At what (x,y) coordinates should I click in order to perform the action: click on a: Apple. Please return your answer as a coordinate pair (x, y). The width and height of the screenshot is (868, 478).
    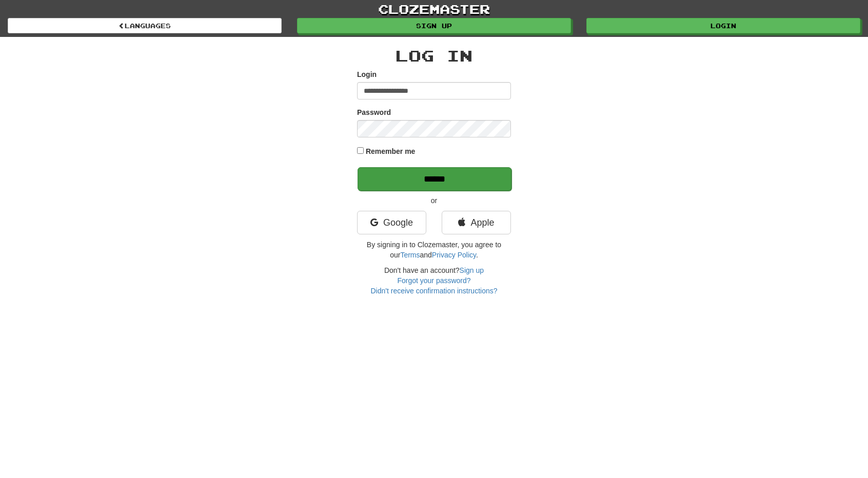
    Looking at the image, I should click on (476, 223).